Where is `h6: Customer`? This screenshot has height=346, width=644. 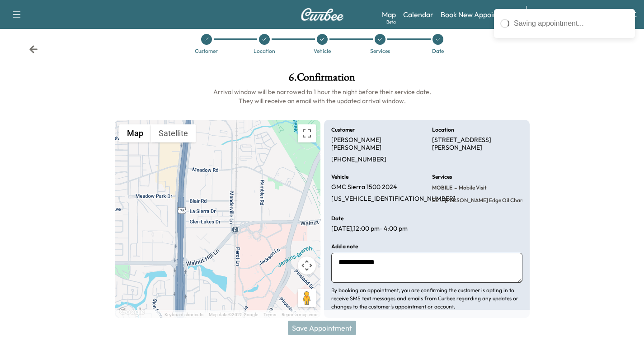 h6: Customer is located at coordinates (343, 130).